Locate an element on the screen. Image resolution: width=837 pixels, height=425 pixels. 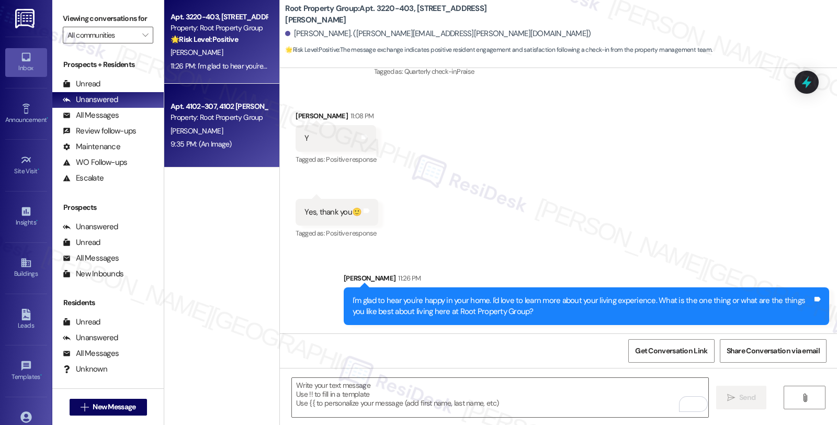
a: Inbox is located at coordinates (26, 62).